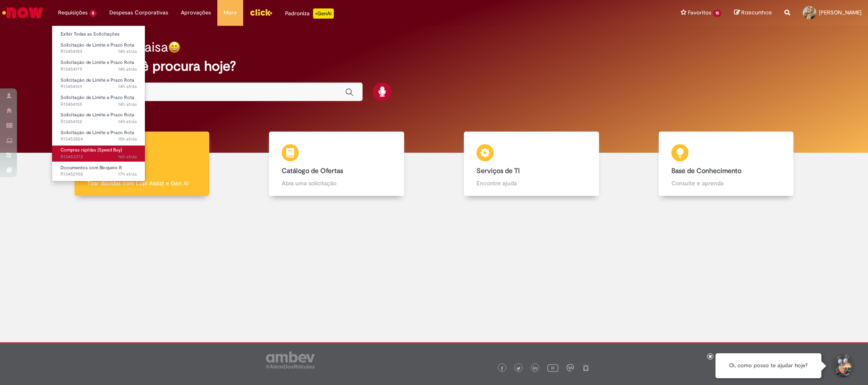 The height and width of the screenshot is (385, 868). Describe the element at coordinates (726, 164) in the screenshot. I see `a: Base de Conhecimento Consulte e aprenda` at that location.